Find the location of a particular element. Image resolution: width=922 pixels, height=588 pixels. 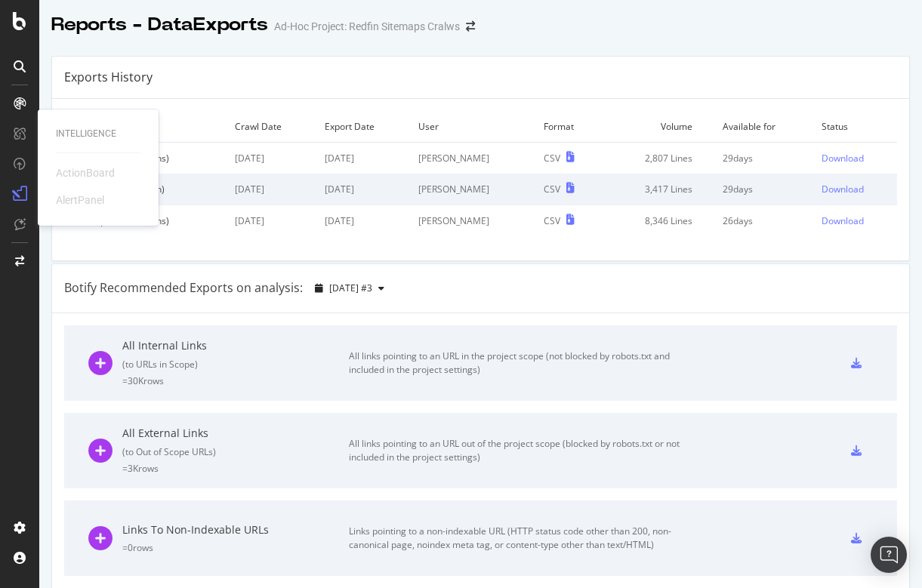

div: = 0 rows is located at coordinates (236, 547).